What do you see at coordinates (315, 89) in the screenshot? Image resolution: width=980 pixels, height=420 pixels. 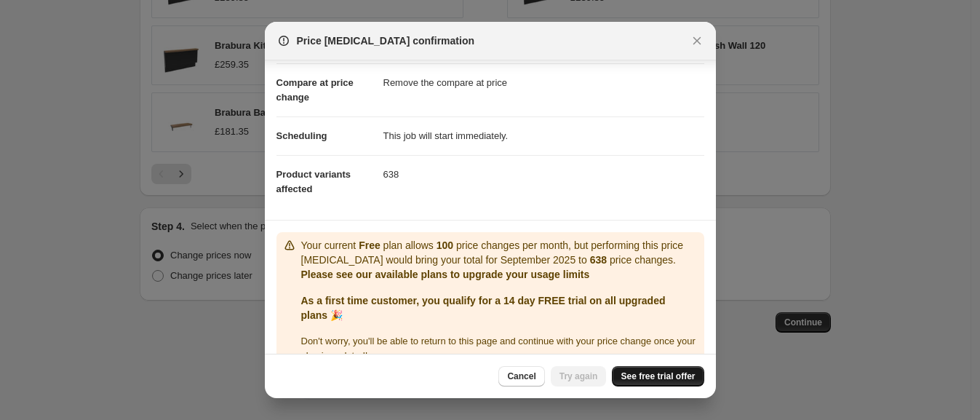 I see `span: Compare at price change` at bounding box center [315, 89].